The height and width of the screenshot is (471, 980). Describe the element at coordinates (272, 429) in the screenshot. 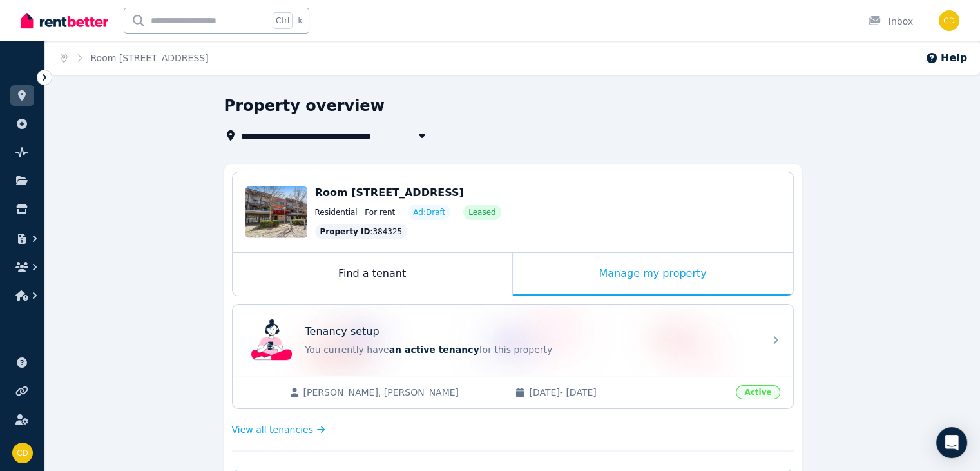

I see `span: View all tenancies` at that location.